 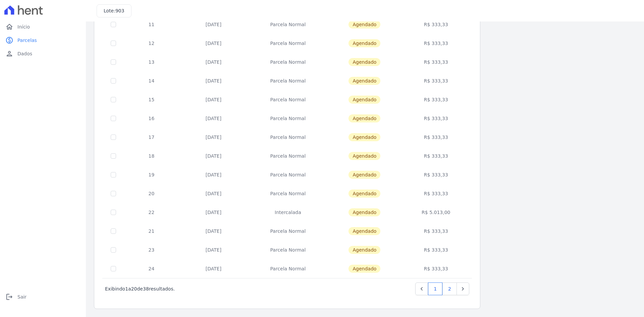 I want to click on a: Previous, so click(x=422, y=289).